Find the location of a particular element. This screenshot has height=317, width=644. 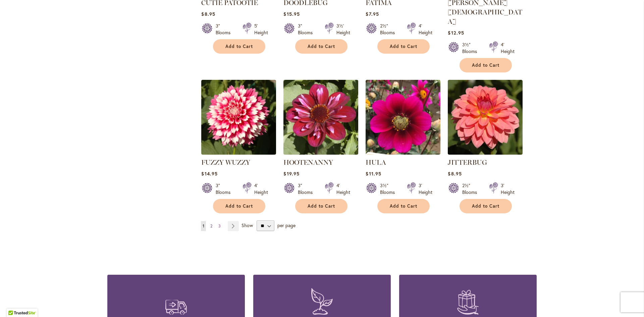

span: $7.95 is located at coordinates (372, 14).